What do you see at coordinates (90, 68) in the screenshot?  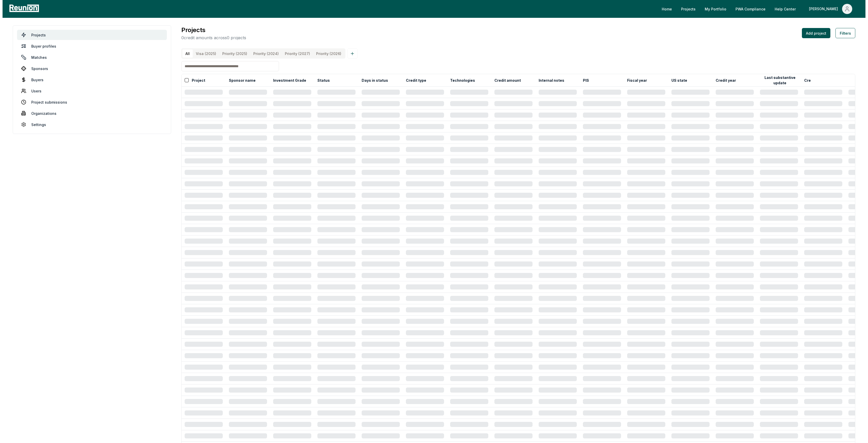 I see `a: Sponsors` at bounding box center [90, 68].